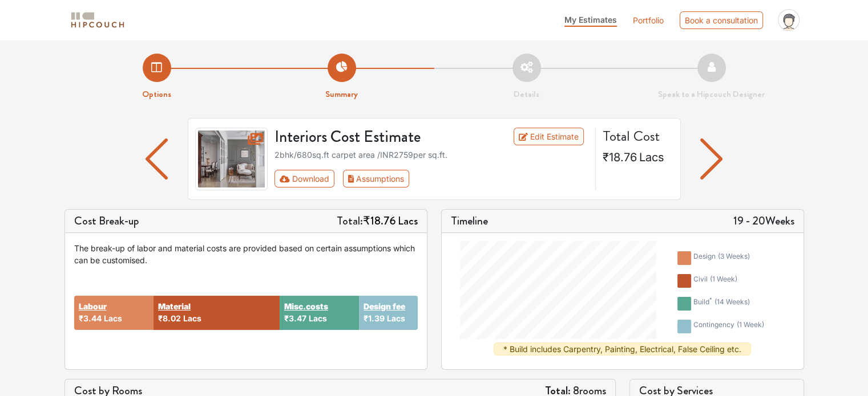  What do you see at coordinates (107, 221) in the screenshot?
I see `h5: Cost Break-up` at bounding box center [107, 221].